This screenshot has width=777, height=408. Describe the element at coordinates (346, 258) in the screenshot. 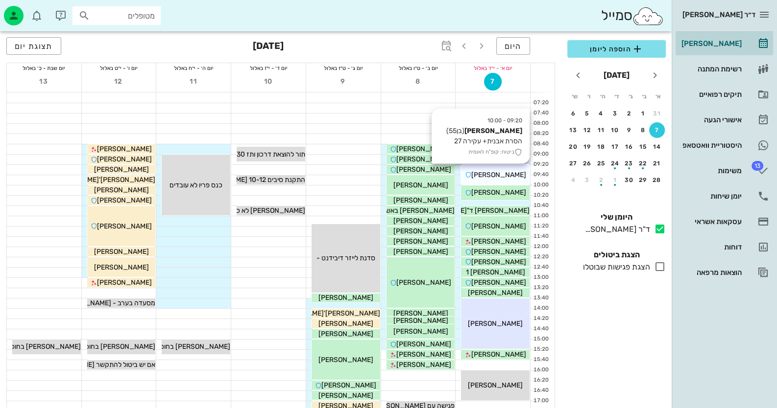

I see `span: סדנת לייזר דיבידנט -` at that location.